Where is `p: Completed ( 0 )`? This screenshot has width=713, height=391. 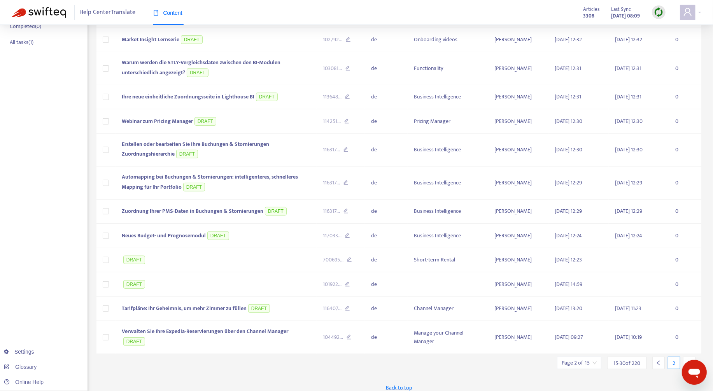 p: Completed ( 0 ) is located at coordinates (25, 26).